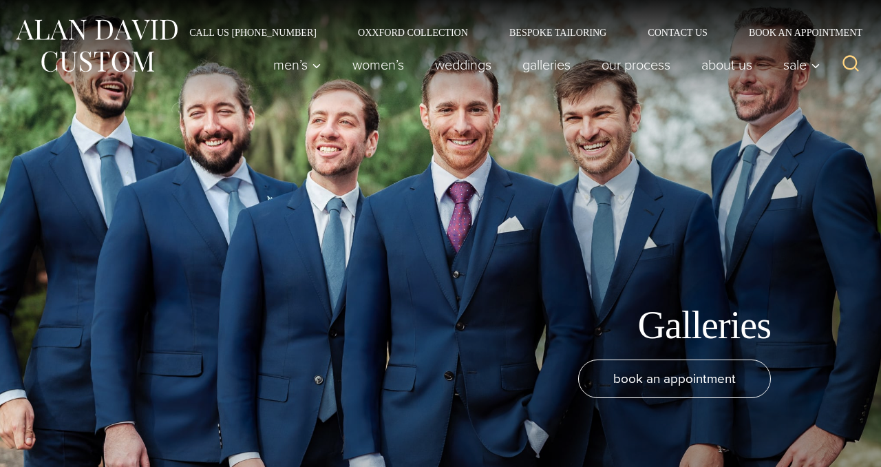 This screenshot has width=881, height=467. Describe the element at coordinates (297, 65) in the screenshot. I see `span: Men’s` at that location.